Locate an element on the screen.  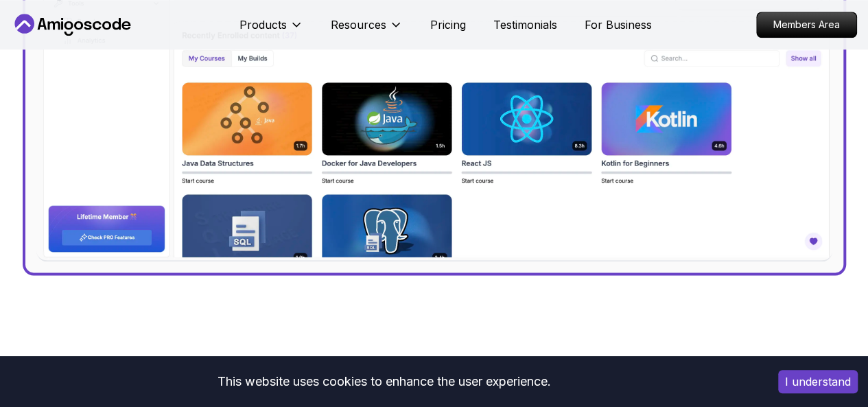
a: Pricing is located at coordinates (448, 25).